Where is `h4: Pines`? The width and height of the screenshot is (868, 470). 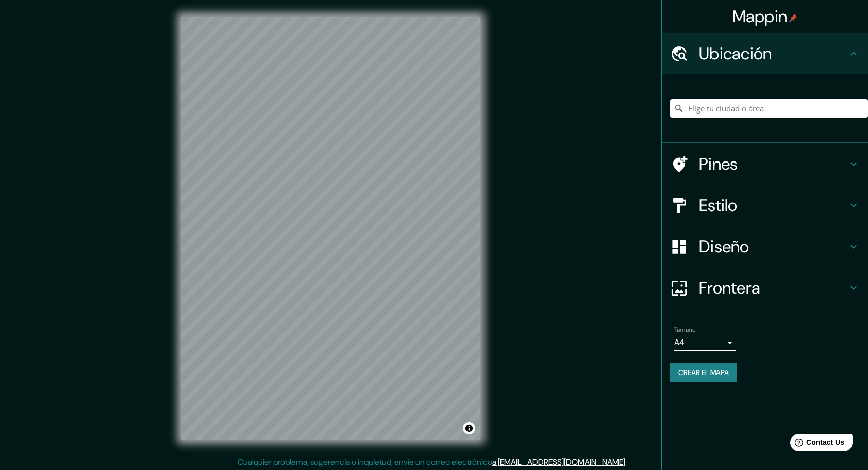 h4: Pines is located at coordinates (774, 164).